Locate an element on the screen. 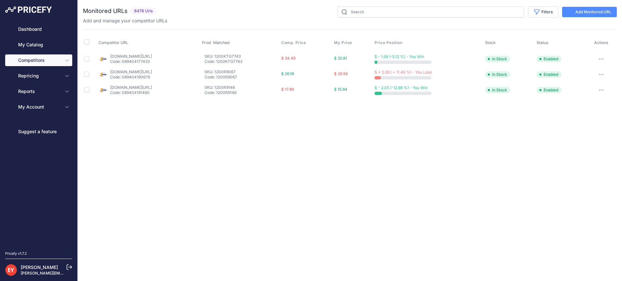 This screenshot has height=281, width=622. span: Prod. Matched is located at coordinates (216, 42).